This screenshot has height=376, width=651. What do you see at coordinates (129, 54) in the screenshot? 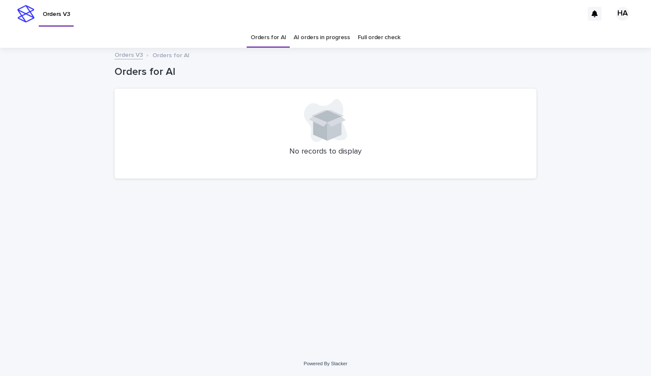
I see `a: Orders V3` at bounding box center [129, 54].